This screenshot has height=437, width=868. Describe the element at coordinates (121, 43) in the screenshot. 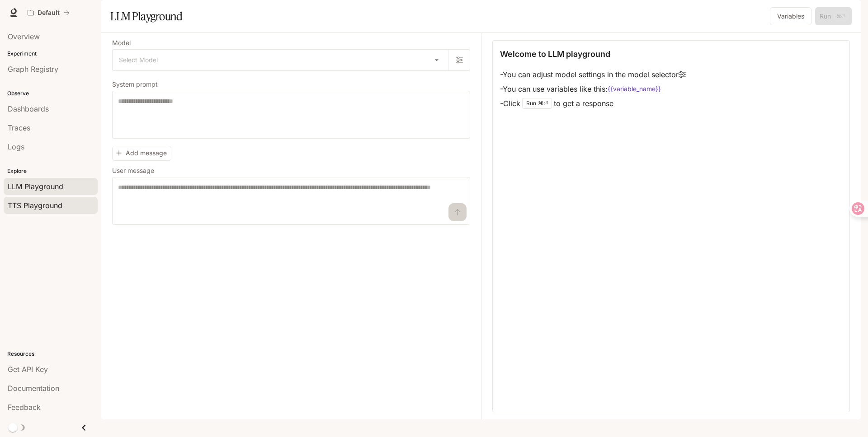

I see `p: Model` at that location.